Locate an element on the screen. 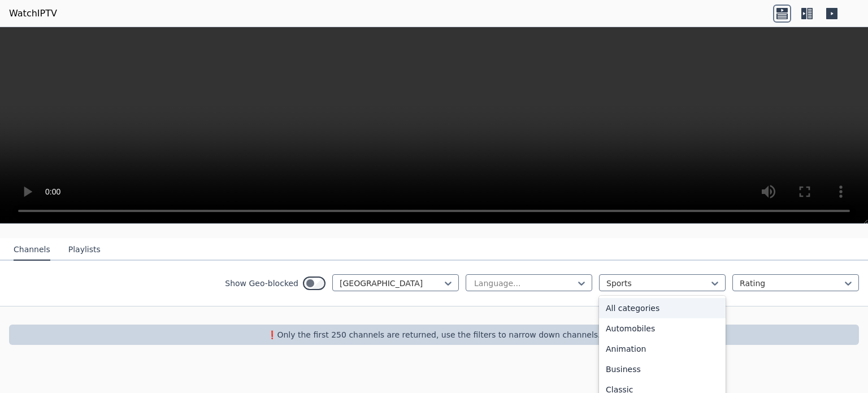 The height and width of the screenshot is (393, 868). div: Business is located at coordinates (663, 369).